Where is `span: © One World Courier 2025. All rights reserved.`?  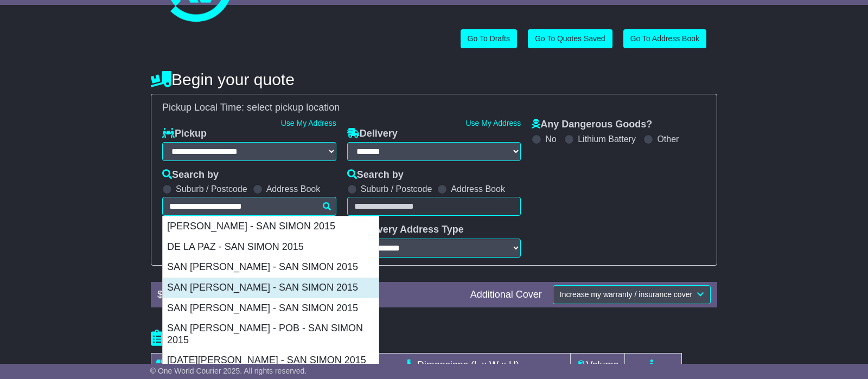 span: © One World Courier 2025. All rights reserved. is located at coordinates (229, 371).